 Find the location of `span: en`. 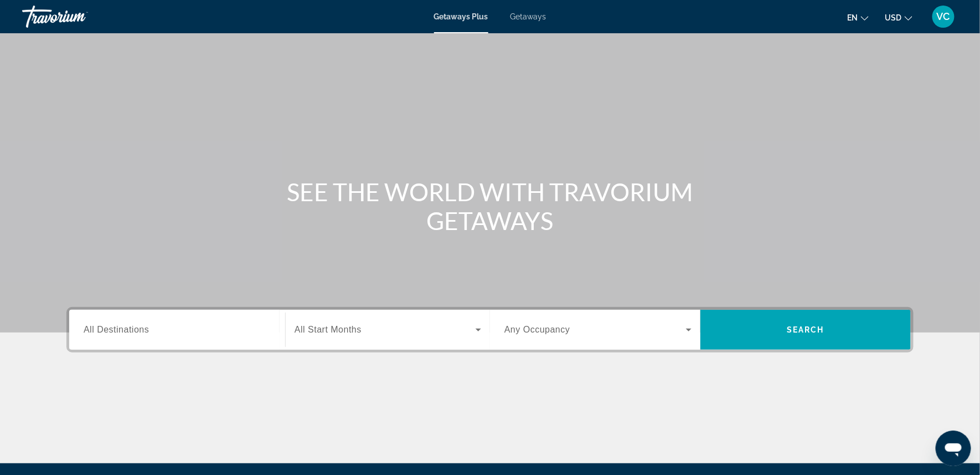

span: en is located at coordinates (853, 18).